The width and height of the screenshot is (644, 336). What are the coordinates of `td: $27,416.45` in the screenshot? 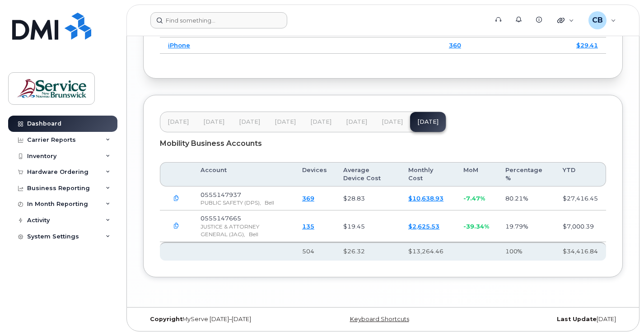 It's located at (581, 198).